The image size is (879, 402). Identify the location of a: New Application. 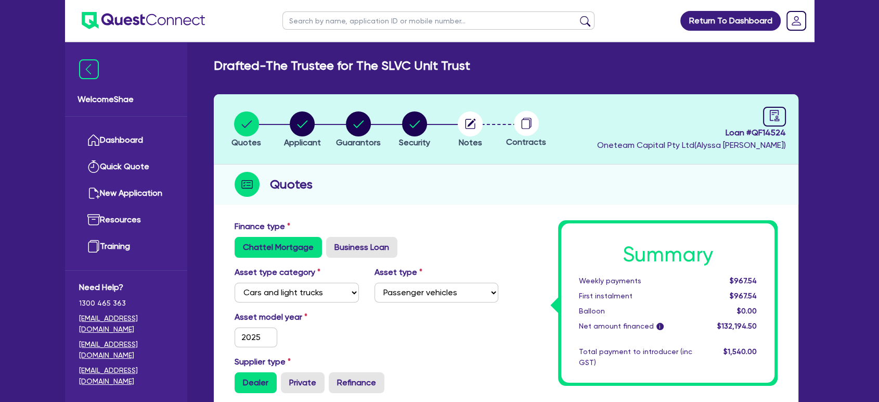
(126, 193).